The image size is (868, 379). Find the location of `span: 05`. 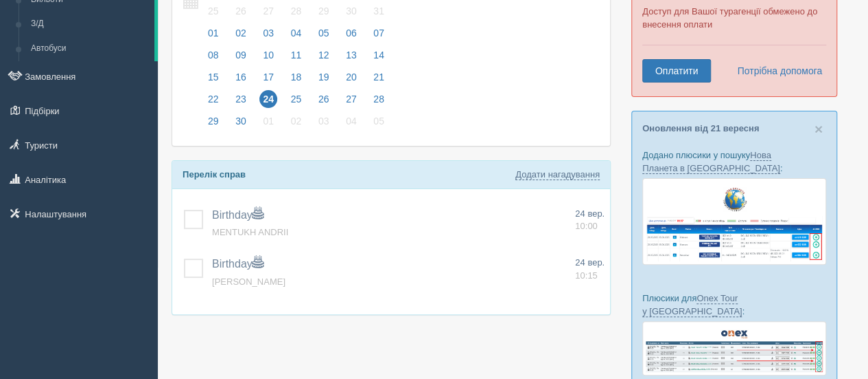

span: 05 is located at coordinates (324, 33).